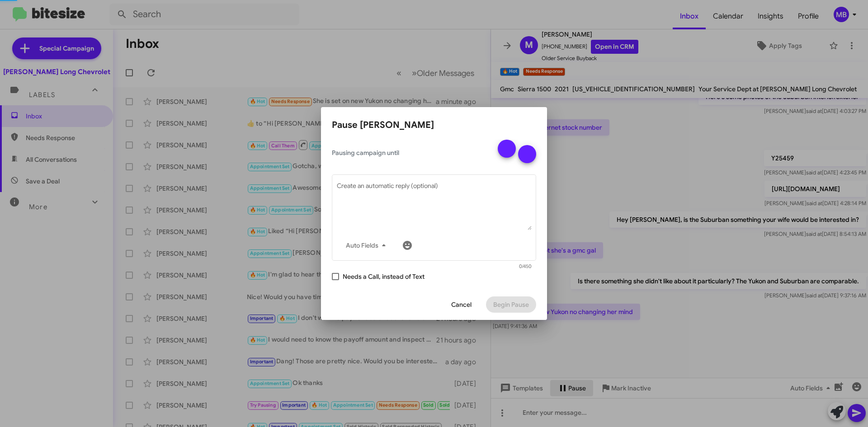 The image size is (868, 427). What do you see at coordinates (511, 304) in the screenshot?
I see `span: Begin Pause` at bounding box center [511, 304].